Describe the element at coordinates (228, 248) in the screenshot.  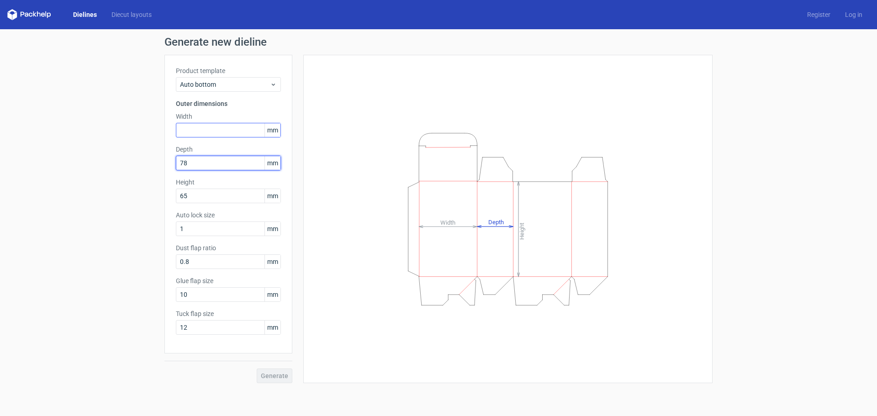
I see `label: Dust flap ratio` at that location.